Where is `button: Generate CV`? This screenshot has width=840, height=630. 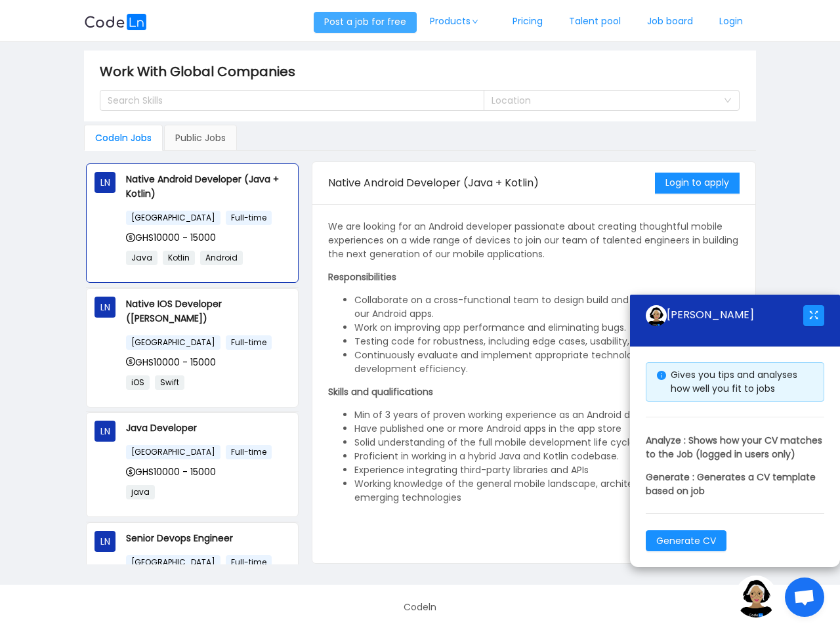
button: Generate CV is located at coordinates (686, 541).